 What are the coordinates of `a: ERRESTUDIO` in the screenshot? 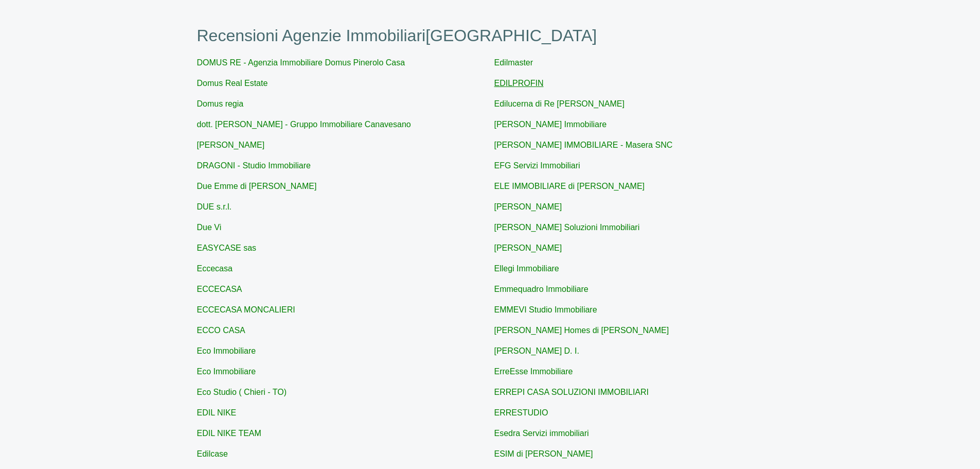 It's located at (521, 413).